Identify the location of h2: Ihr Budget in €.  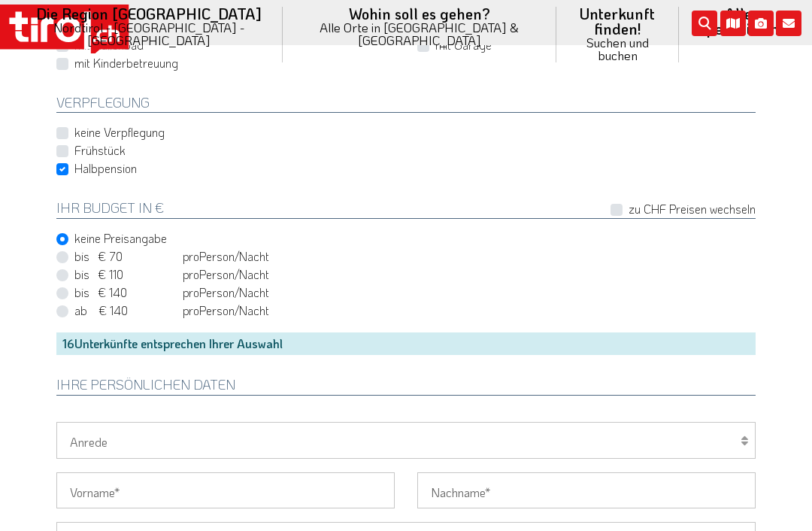
(406, 210).